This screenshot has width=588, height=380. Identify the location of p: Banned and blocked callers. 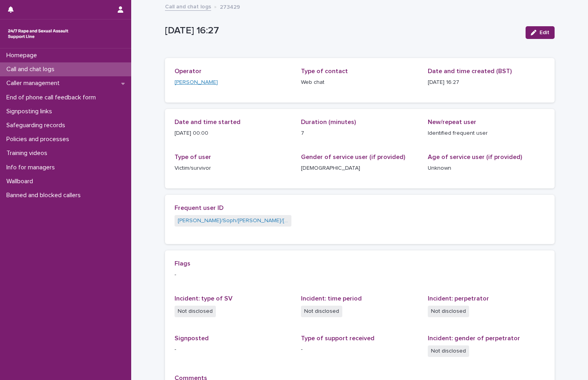
(45, 195).